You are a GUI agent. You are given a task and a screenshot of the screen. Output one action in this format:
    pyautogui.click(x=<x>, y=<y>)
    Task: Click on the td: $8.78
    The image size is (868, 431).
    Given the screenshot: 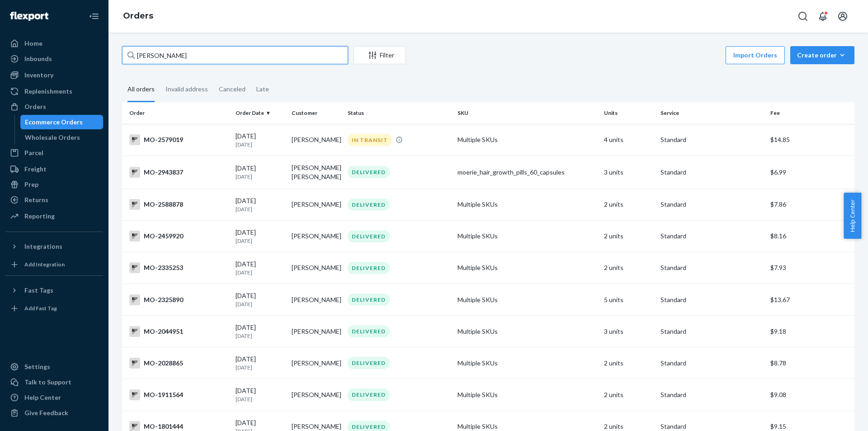 What is the action you would take?
    pyautogui.click(x=811, y=363)
    